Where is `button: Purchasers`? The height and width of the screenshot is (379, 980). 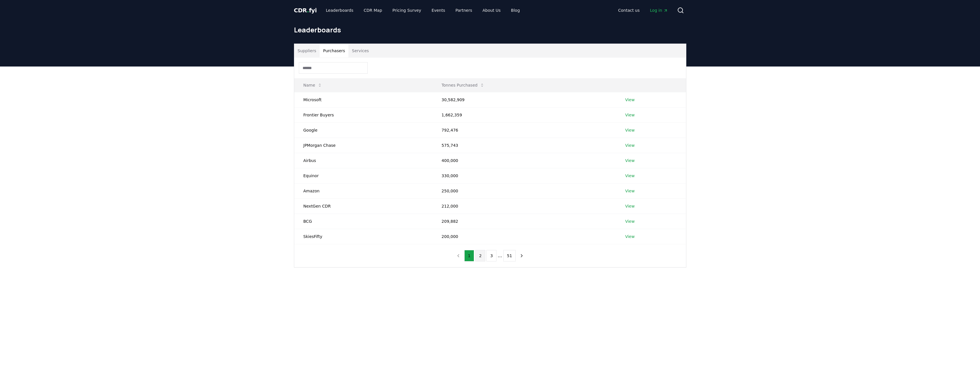
button: Purchasers is located at coordinates (334, 50).